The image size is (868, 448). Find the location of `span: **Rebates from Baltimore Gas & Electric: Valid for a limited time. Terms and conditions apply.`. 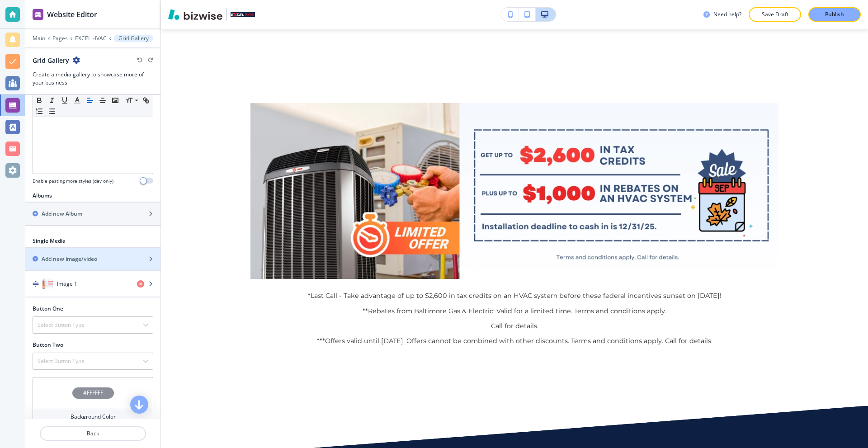

span: **Rebates from Baltimore Gas & Electric: Valid for a limited time. Terms and conditions apply. is located at coordinates (515, 311).